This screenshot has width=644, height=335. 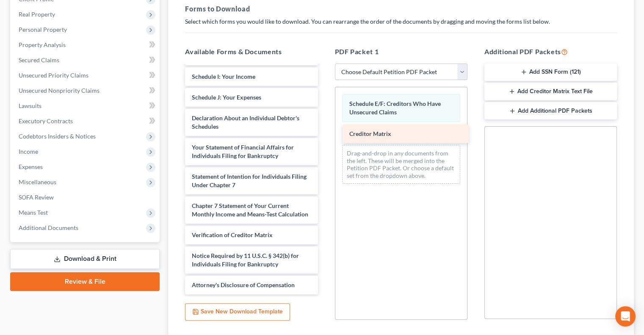 I want to click on span: Verification of Creditor Matrix, so click(x=232, y=235).